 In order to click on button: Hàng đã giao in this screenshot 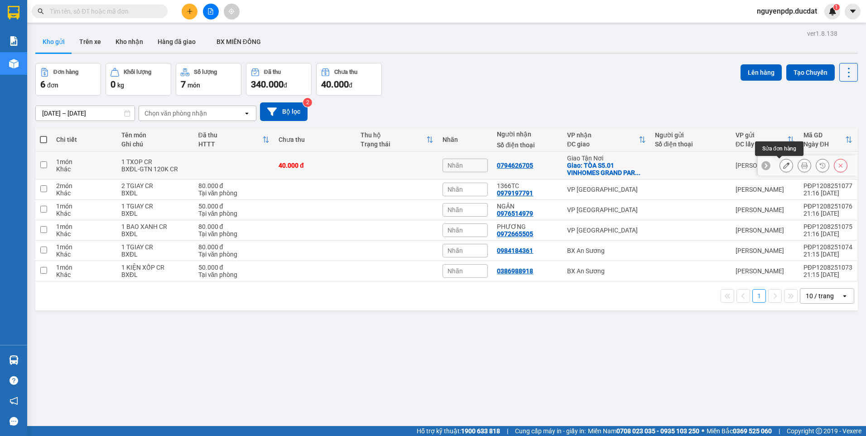, I will do `click(177, 42)`.